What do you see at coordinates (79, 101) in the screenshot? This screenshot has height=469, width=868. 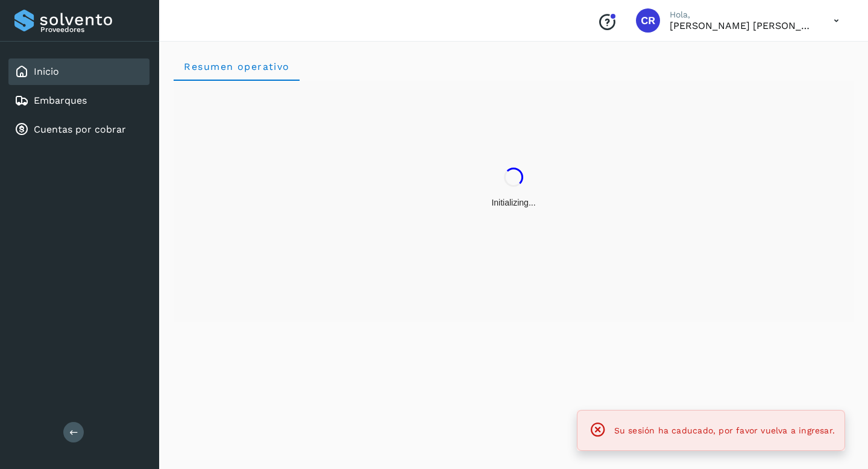 I see `div: Embarques` at bounding box center [79, 101].